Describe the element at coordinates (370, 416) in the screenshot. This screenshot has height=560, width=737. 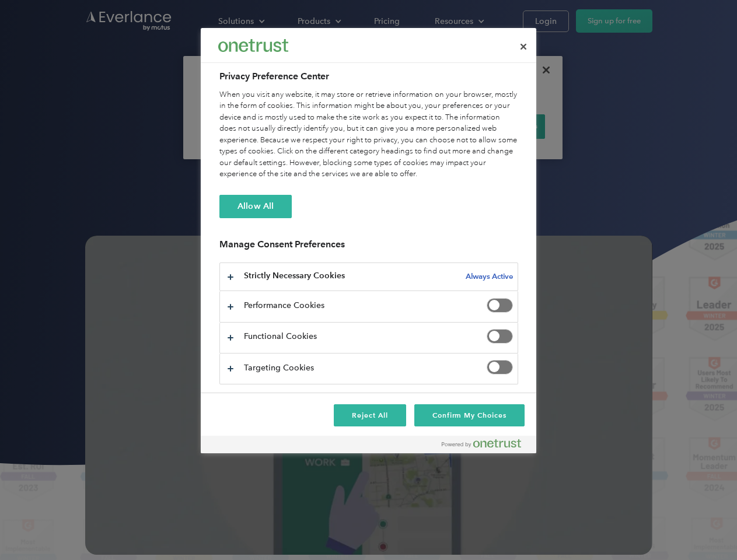
I see `button: Reject All` at that location.